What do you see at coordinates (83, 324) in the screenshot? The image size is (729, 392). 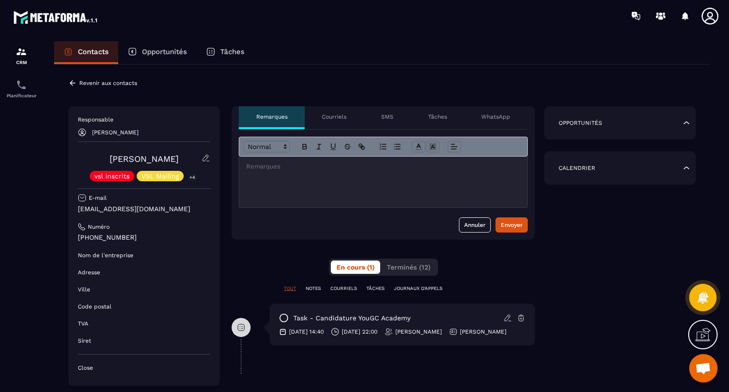 I see `p: TVA` at bounding box center [83, 324].